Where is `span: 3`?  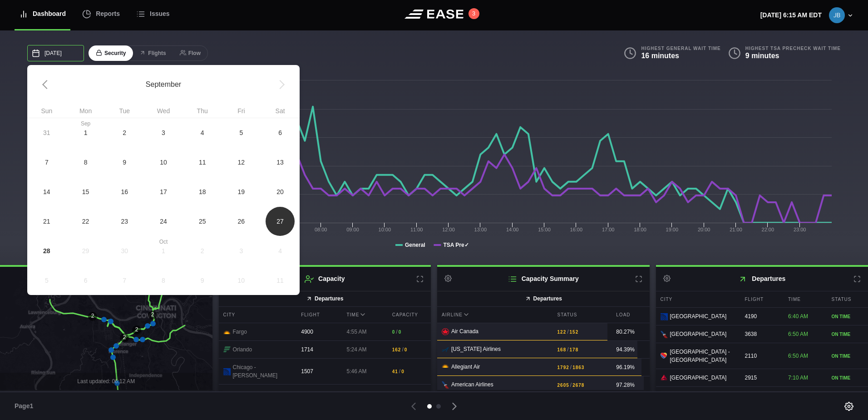 span: 3 is located at coordinates (163, 132).